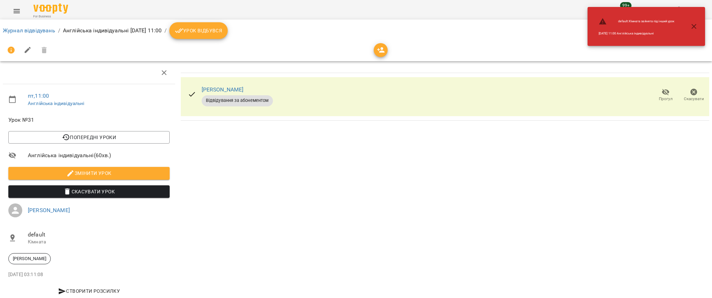  Describe the element at coordinates (693, 95) in the screenshot. I see `button: Скасувати` at that location.